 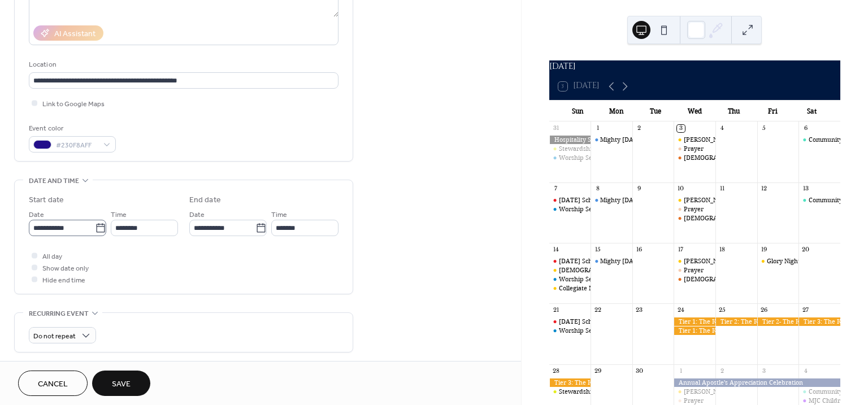 I want to click on div: 23, so click(x=639, y=311).